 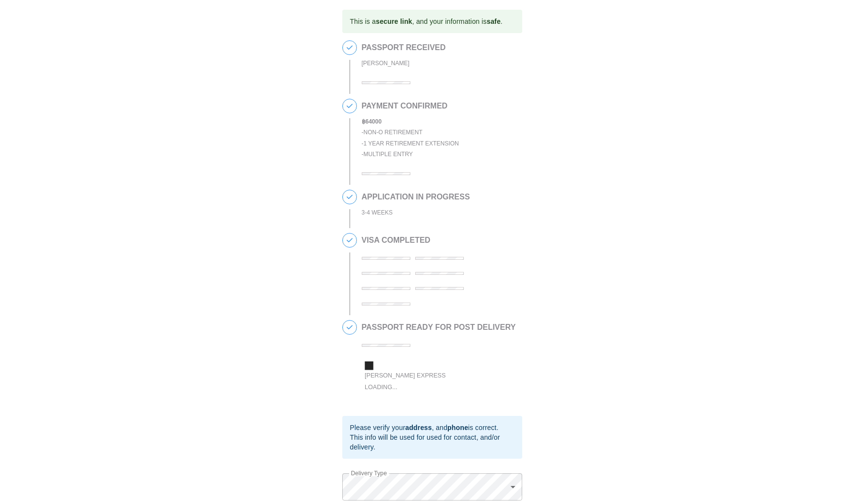 What do you see at coordinates (394, 21) in the screenshot?
I see `b: secure link` at bounding box center [394, 21].